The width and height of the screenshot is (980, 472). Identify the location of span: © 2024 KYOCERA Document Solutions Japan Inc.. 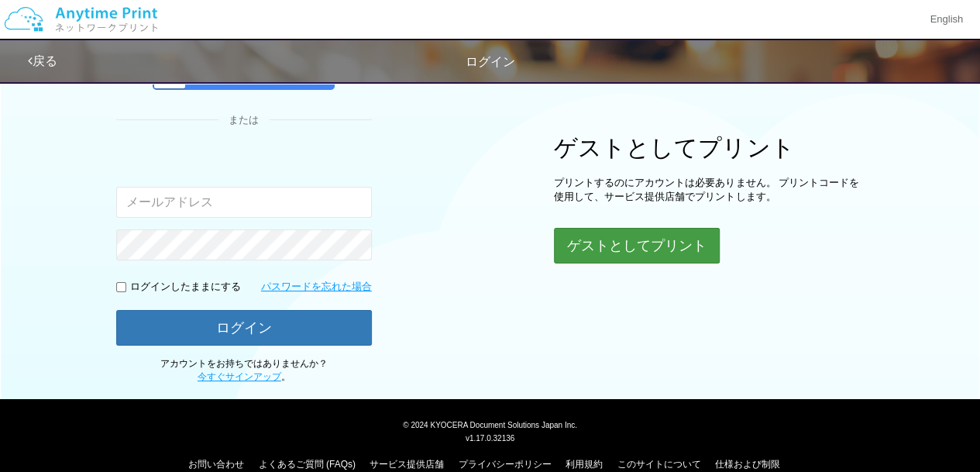
(489, 424).